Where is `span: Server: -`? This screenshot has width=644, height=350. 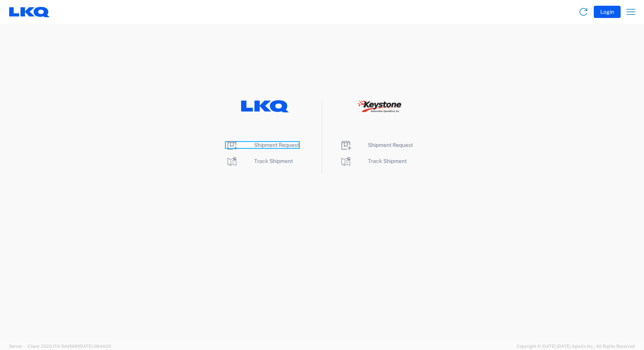 span: Server: - is located at coordinates (17, 346).